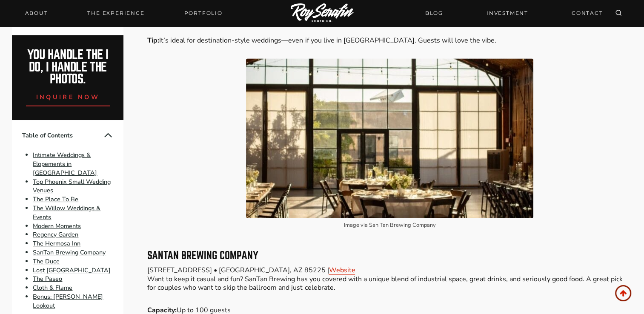 Image resolution: width=644 pixels, height=314 pixels. What do you see at coordinates (508, 13) in the screenshot?
I see `a: INVESTMENT` at bounding box center [508, 13].